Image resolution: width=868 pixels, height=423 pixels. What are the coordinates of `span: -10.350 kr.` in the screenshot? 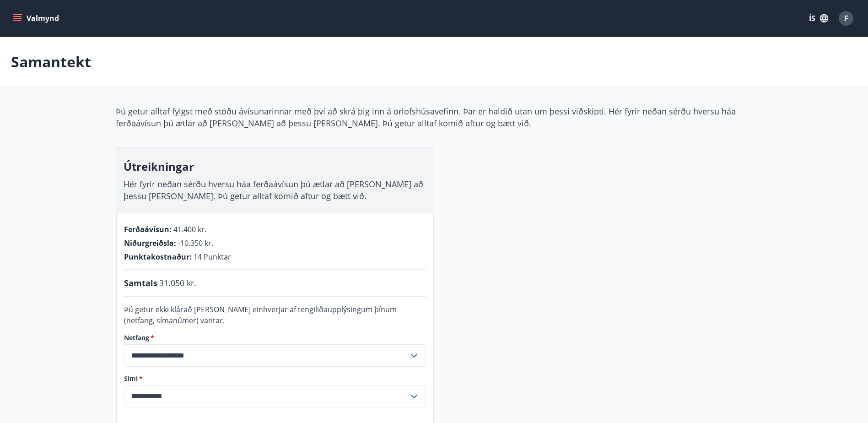 It's located at (195, 243).